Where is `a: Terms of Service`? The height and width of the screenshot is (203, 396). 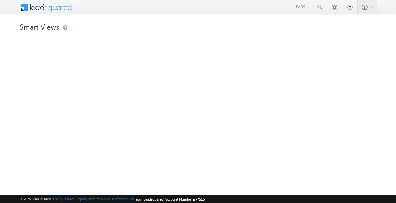
a: Terms of Service is located at coordinates (99, 199).